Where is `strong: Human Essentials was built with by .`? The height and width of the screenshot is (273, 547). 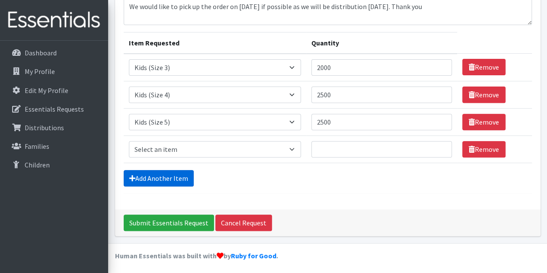
strong: Human Essentials was built with by . is located at coordinates (196, 255).